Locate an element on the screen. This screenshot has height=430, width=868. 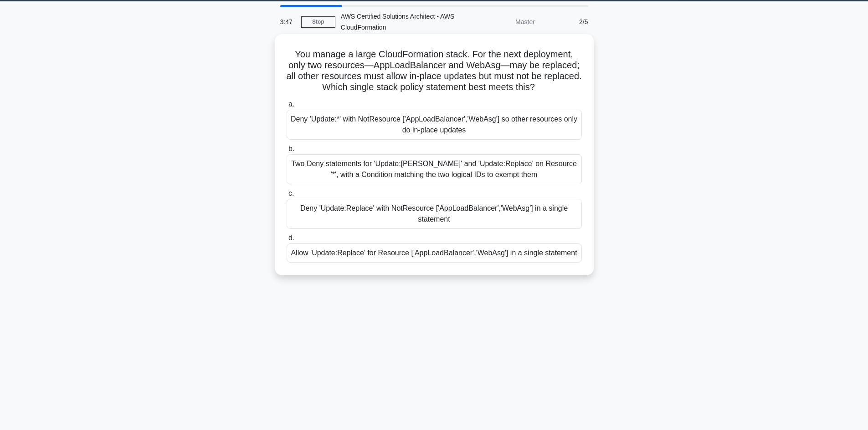
div: 2/5 is located at coordinates (567, 22).